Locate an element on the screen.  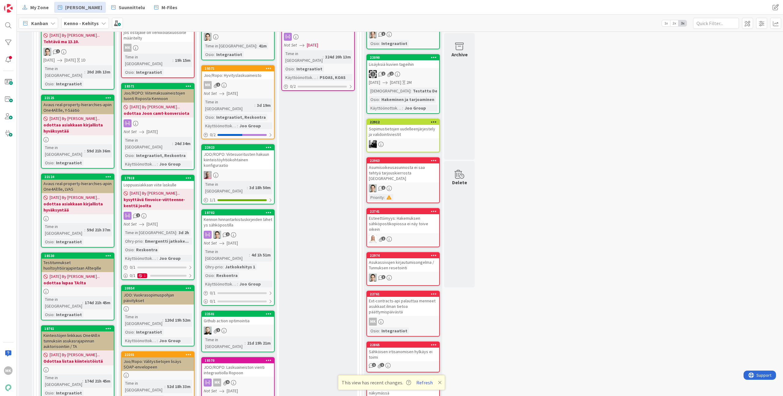
div: KM is located at coordinates (403, 144).